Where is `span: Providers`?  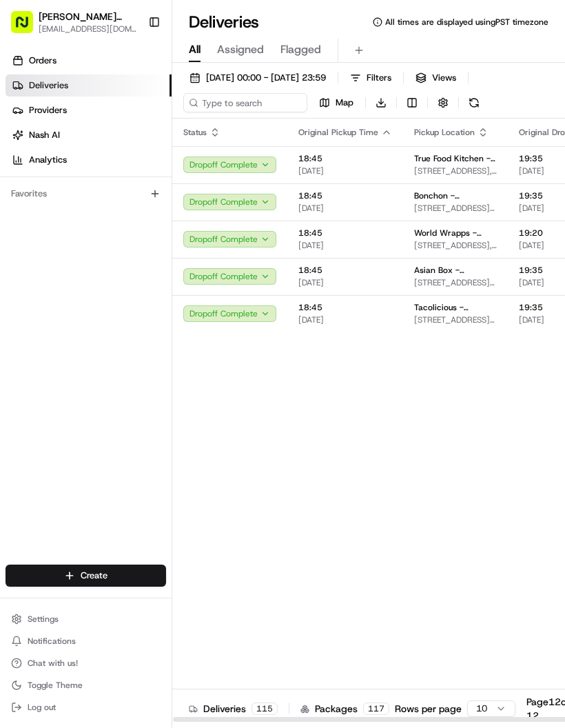 span: Providers is located at coordinates (47, 110).